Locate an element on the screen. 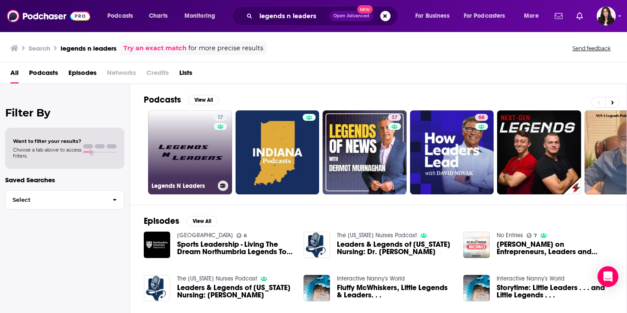 This screenshot has height=313, width=627. button: Show profile menu is located at coordinates (606, 16).